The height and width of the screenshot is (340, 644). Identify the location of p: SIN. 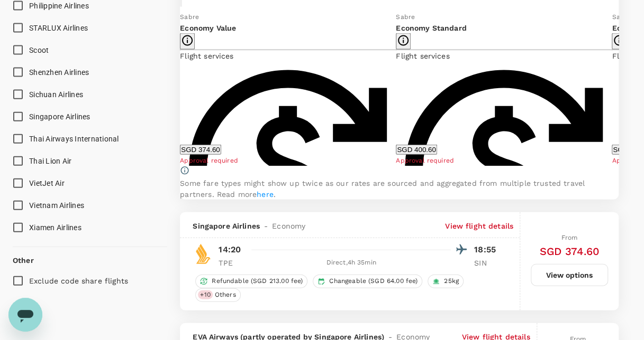
(487, 263).